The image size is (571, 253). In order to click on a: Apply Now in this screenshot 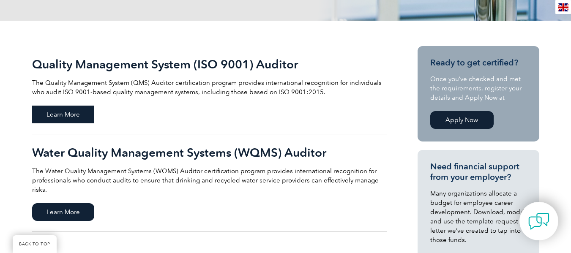, I will do `click(462, 120)`.